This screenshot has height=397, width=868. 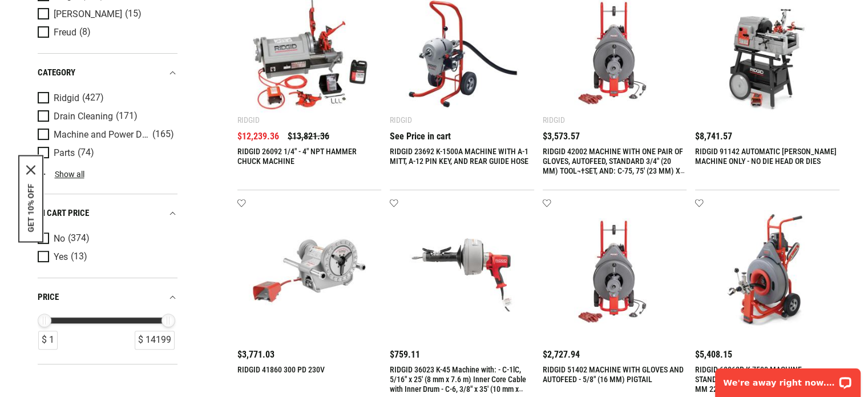 What do you see at coordinates (78, 238) in the screenshot?
I see `span: (374)` at bounding box center [78, 238].